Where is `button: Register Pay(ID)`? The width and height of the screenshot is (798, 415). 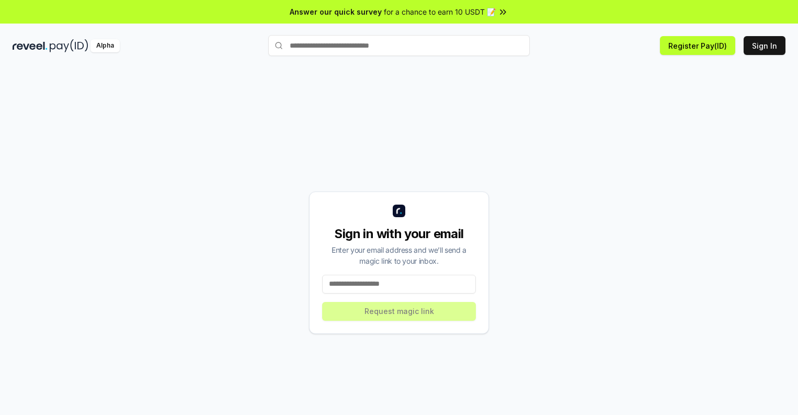 button: Register Pay(ID) is located at coordinates (698, 45).